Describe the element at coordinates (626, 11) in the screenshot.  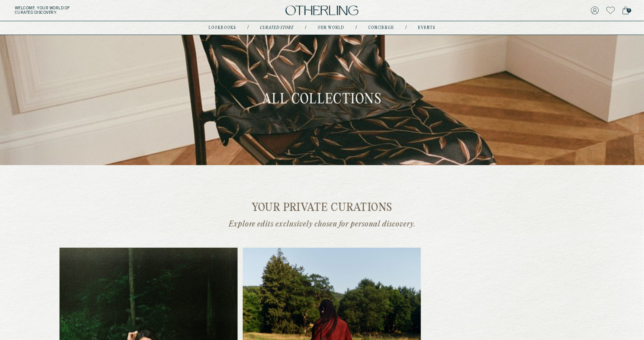
I see `a: 0` at that location.